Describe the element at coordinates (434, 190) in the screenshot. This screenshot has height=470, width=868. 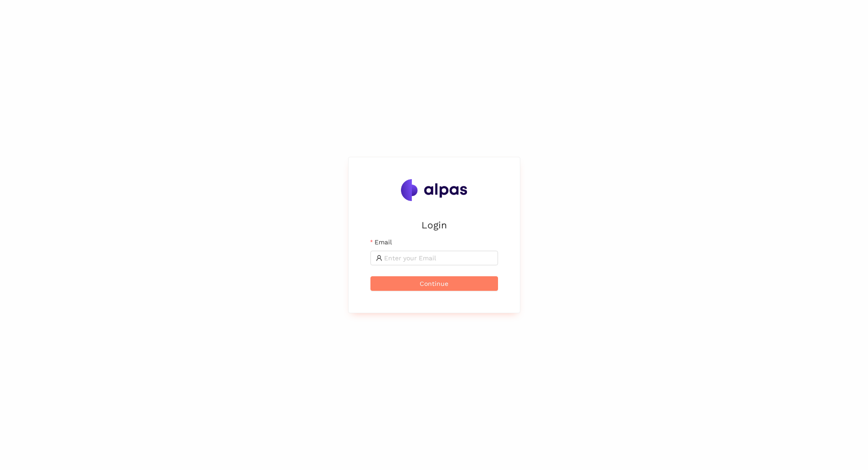
I see `img: Alpas.ai Logo` at that location.